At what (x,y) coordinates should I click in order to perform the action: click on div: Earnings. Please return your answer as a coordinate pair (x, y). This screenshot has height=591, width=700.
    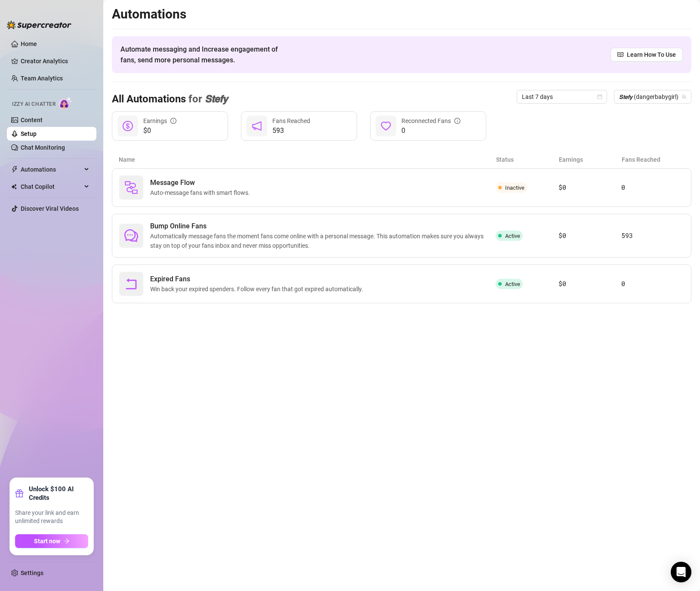
    Looking at the image, I should click on (160, 121).